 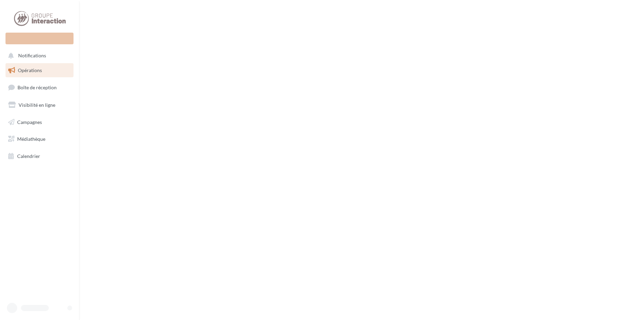 I want to click on a: Campagnes, so click(x=40, y=122).